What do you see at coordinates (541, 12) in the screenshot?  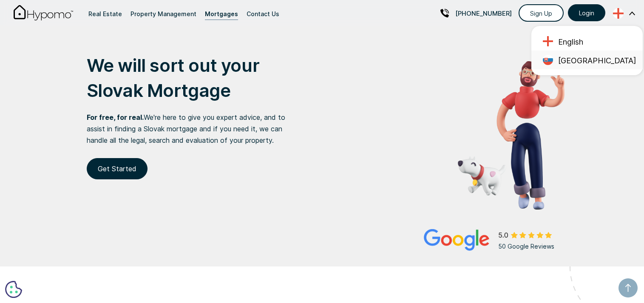 I see `a: Sign Up` at bounding box center [541, 12].